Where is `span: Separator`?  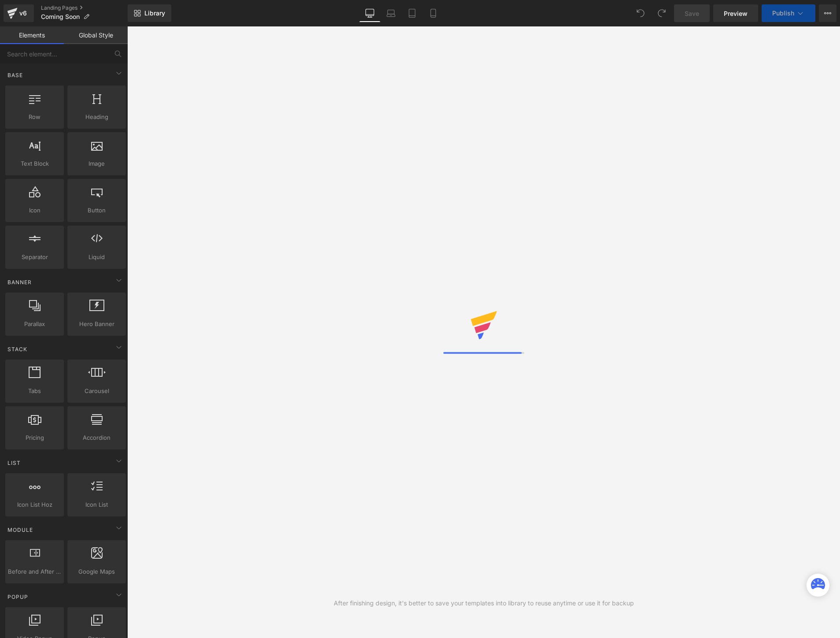
span: Separator is located at coordinates (34, 256).